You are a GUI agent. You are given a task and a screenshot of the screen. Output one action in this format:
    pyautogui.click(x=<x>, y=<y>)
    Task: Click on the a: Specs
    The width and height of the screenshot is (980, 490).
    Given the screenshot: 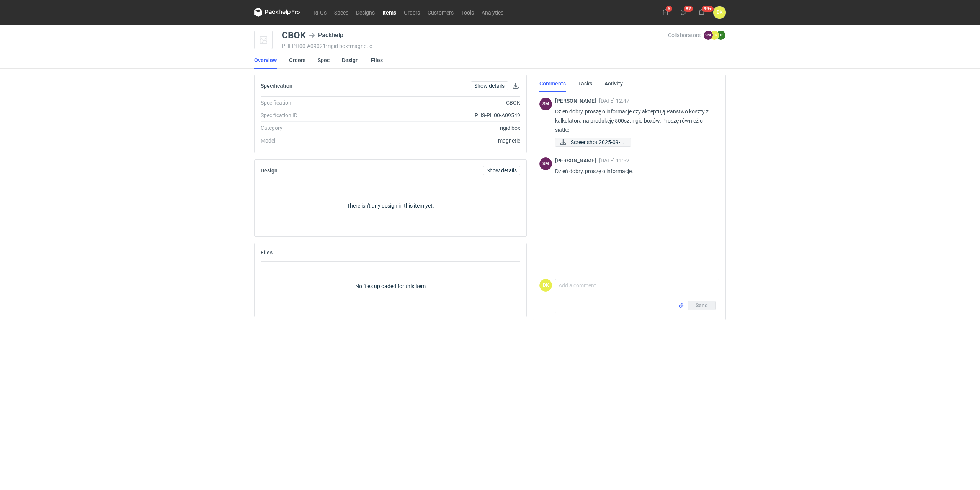 What is the action you would take?
    pyautogui.click(x=341, y=12)
    